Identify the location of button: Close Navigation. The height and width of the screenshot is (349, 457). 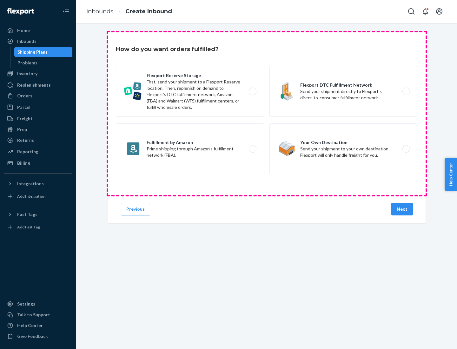
(66, 11).